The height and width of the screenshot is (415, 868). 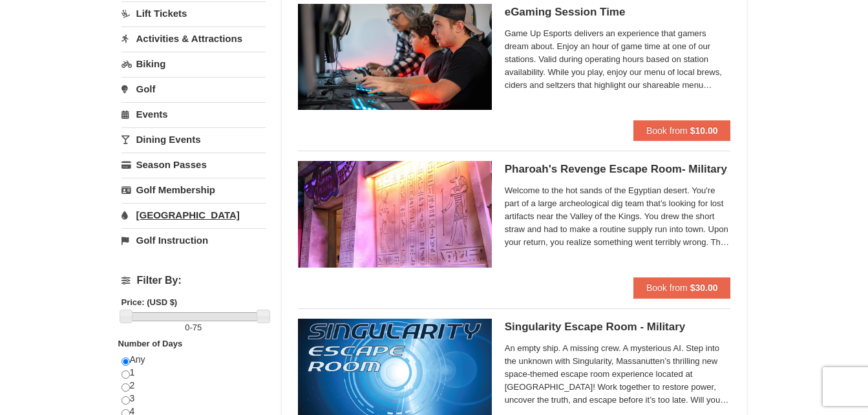 What do you see at coordinates (193, 139) in the screenshot?
I see `a: Dining Events` at bounding box center [193, 139].